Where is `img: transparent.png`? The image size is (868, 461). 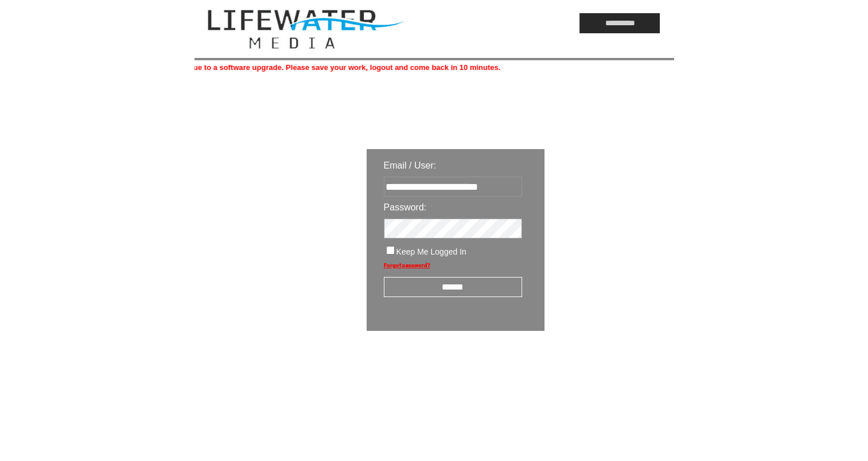 img: transparent.png is located at coordinates (606, 366).